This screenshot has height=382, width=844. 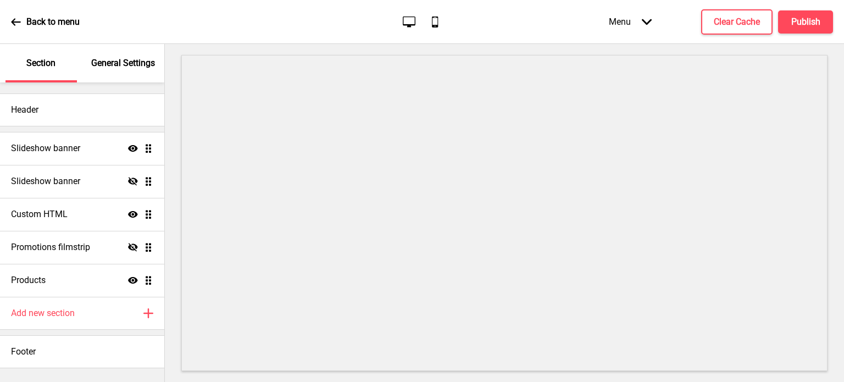 I want to click on p: Section, so click(x=41, y=63).